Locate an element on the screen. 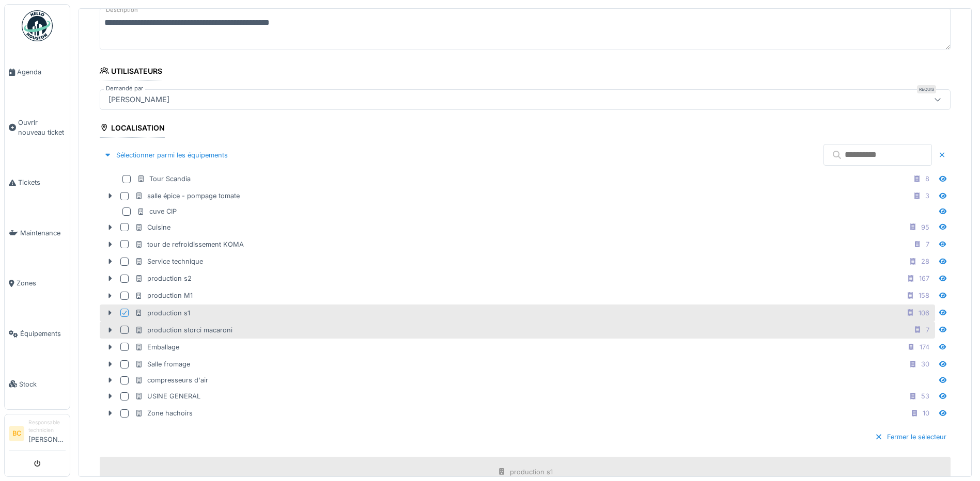 This screenshot has height=481, width=980. li: BC is located at coordinates (16, 434).